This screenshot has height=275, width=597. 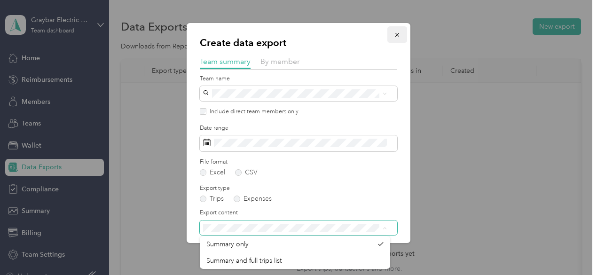 I want to click on label: Team name, so click(x=298, y=79).